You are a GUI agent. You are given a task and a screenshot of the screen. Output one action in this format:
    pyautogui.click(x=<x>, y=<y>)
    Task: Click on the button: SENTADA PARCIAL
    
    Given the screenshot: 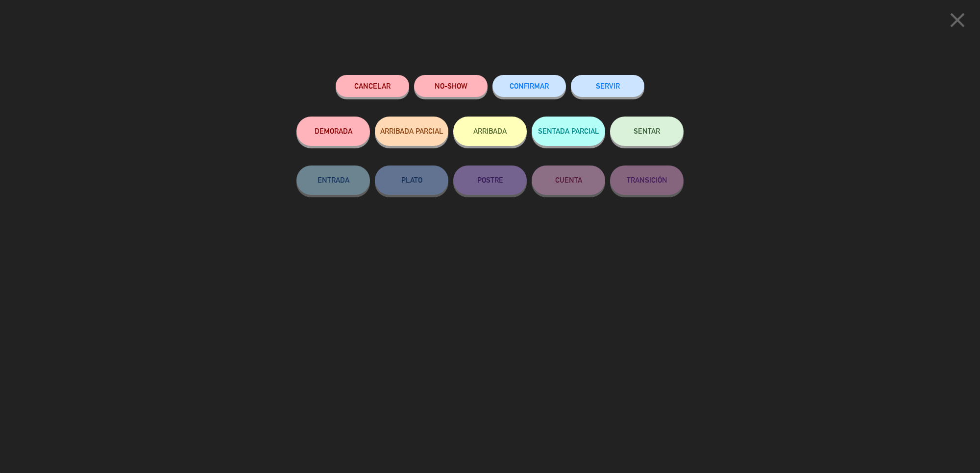 What is the action you would take?
    pyautogui.click(x=568, y=132)
    